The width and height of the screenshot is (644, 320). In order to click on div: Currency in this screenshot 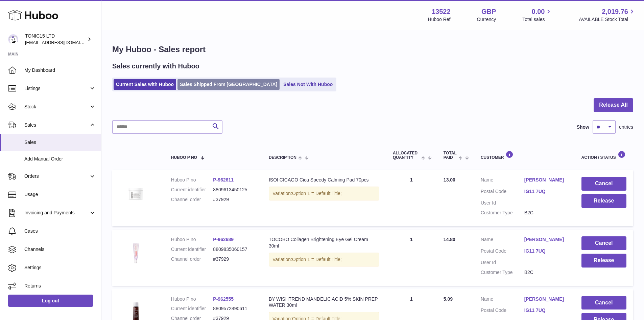, I will do `click(486, 20)`.